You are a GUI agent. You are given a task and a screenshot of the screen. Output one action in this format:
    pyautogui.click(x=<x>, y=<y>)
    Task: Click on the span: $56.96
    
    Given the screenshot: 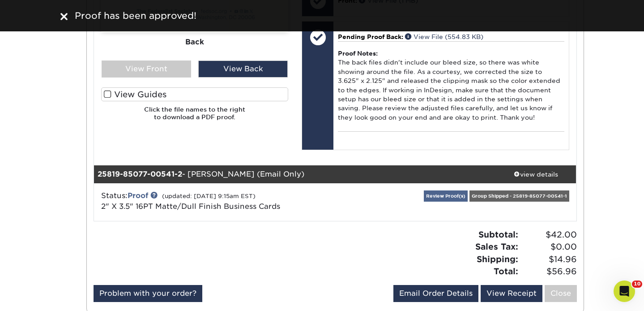 What is the action you would take?
    pyautogui.click(x=548, y=271)
    